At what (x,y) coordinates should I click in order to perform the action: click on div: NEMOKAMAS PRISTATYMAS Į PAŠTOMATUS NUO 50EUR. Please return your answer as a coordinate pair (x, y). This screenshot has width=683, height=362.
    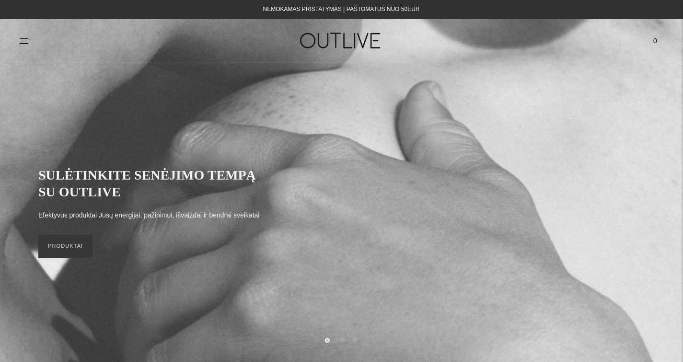
    Looking at the image, I should click on (341, 10).